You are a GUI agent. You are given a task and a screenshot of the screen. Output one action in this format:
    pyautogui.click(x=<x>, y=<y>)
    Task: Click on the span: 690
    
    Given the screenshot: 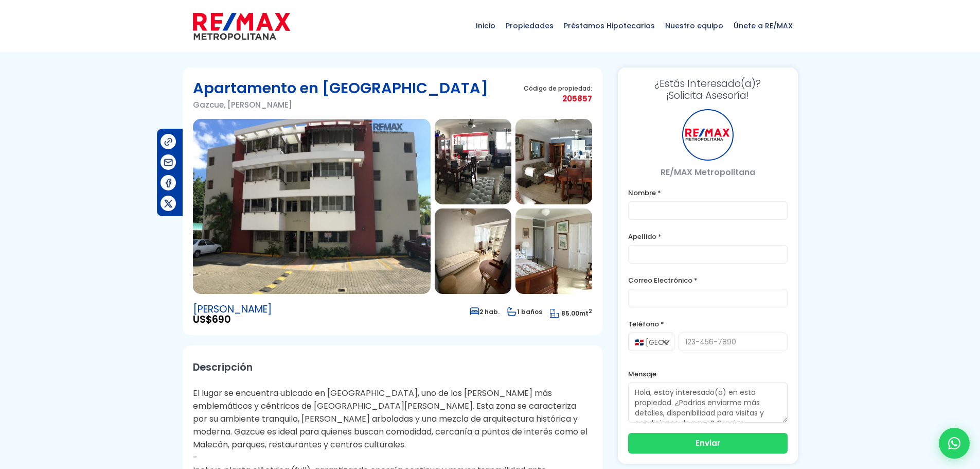 What is the action you would take?
    pyautogui.click(x=221, y=319)
    